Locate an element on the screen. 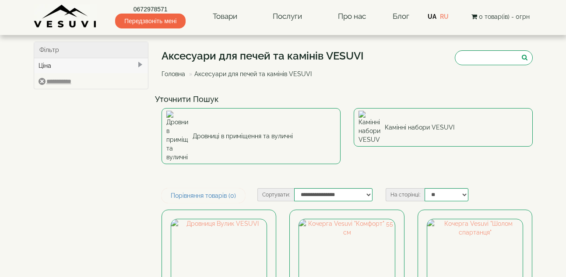  a: Блог is located at coordinates (401, 16).